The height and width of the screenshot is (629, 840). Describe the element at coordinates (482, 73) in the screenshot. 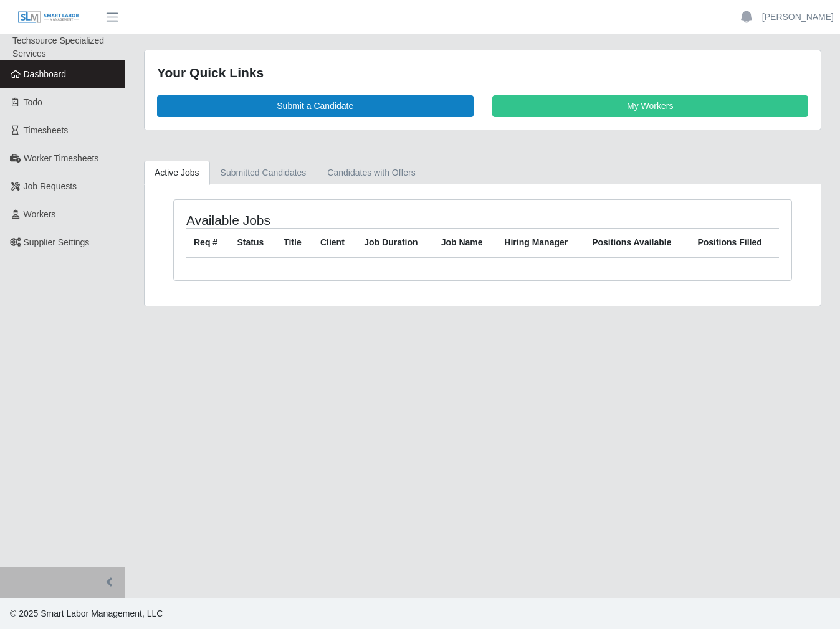

I see `div: Your Quick Links` at that location.